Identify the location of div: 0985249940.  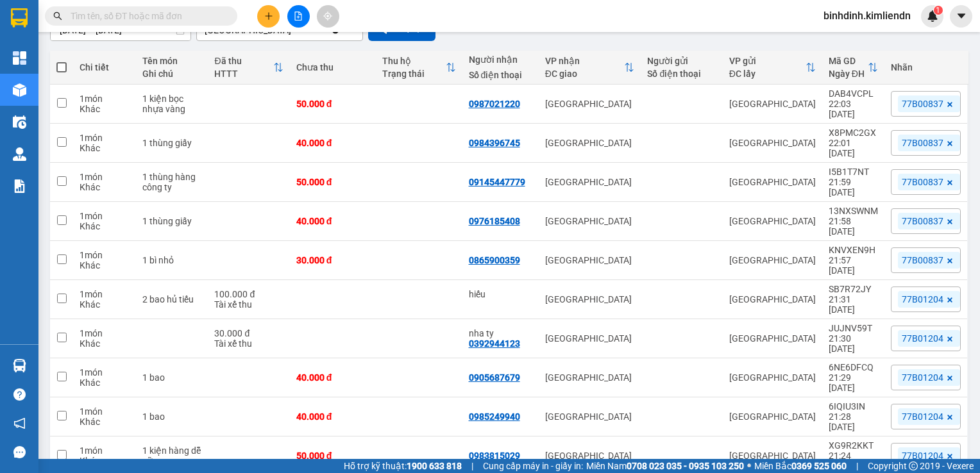
(494, 417).